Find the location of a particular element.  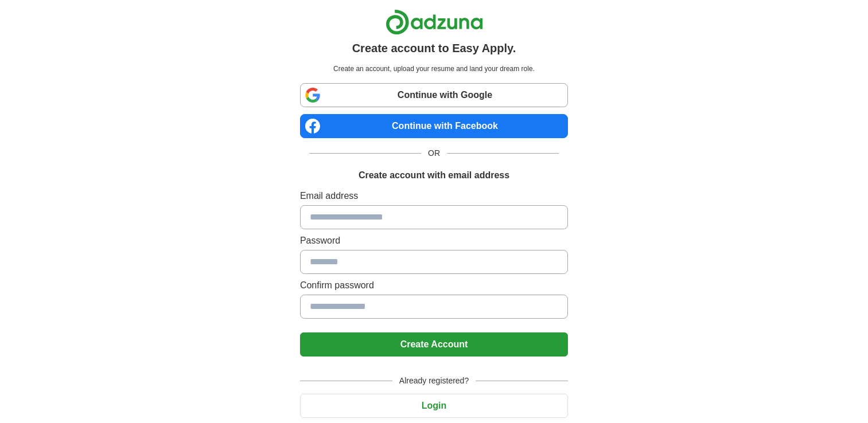

label: Confirm password is located at coordinates (434, 285).